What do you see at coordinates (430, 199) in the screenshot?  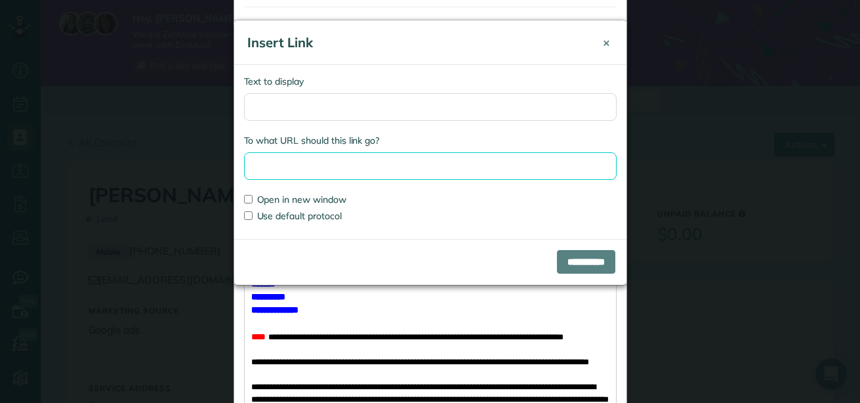 I see `label: Open in new window` at bounding box center [430, 199].